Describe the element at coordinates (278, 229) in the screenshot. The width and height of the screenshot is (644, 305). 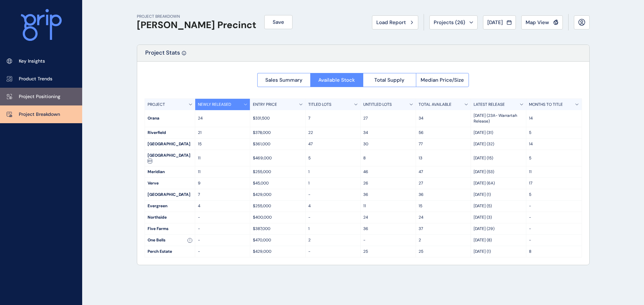
I see `p: $387,000` at that location.